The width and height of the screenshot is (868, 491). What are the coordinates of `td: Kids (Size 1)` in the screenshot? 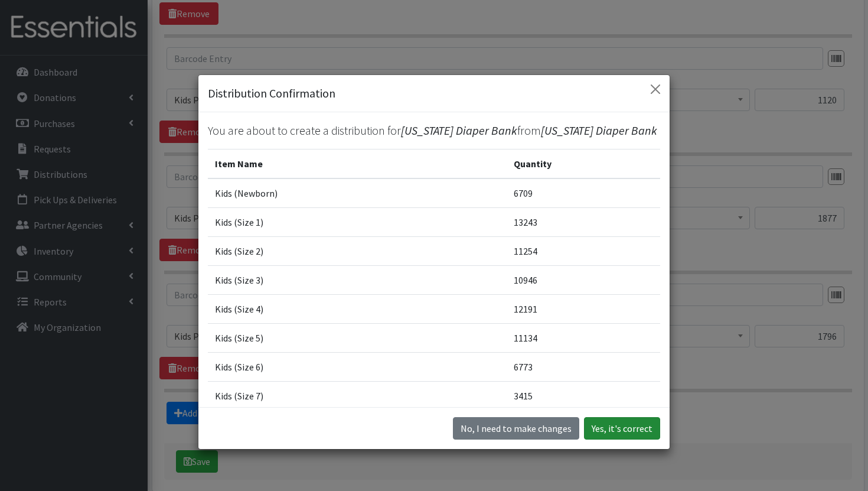 It's located at (357, 222).